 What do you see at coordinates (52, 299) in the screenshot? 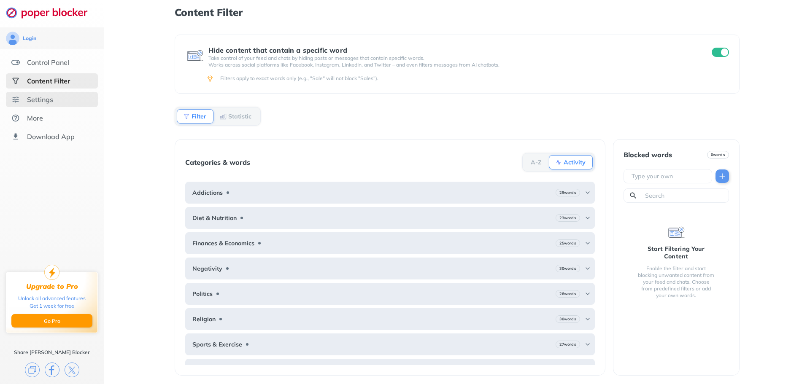
I see `div: Unlock all advanced features` at bounding box center [52, 299].